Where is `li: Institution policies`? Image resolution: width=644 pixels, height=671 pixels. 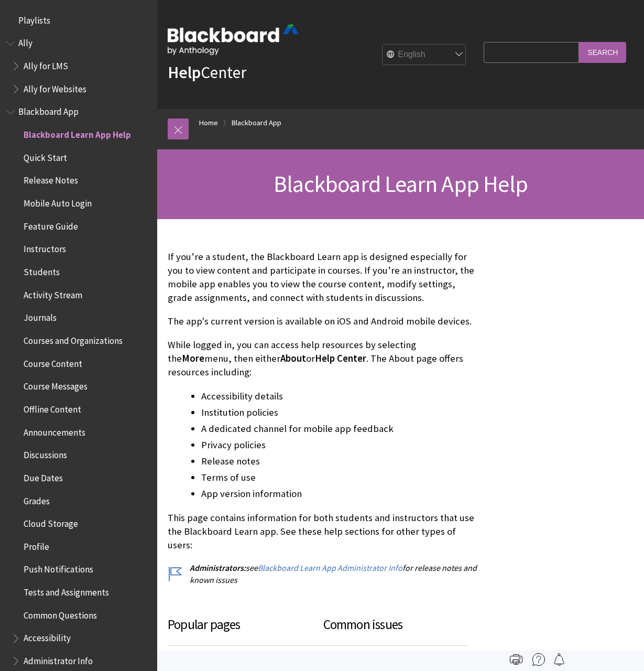 li: Institution policies is located at coordinates (340, 412).